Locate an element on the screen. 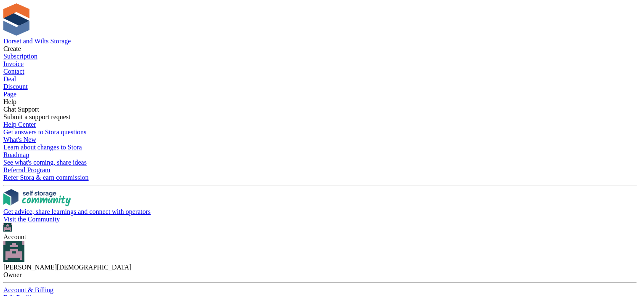  div: Owner is located at coordinates (320, 275).